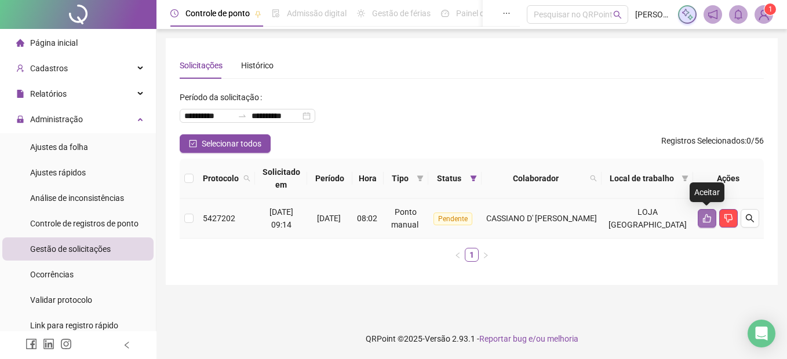 The width and height of the screenshot is (787, 359). What do you see at coordinates (221, 178) in the screenshot?
I see `span: Protocolo` at bounding box center [221, 178].